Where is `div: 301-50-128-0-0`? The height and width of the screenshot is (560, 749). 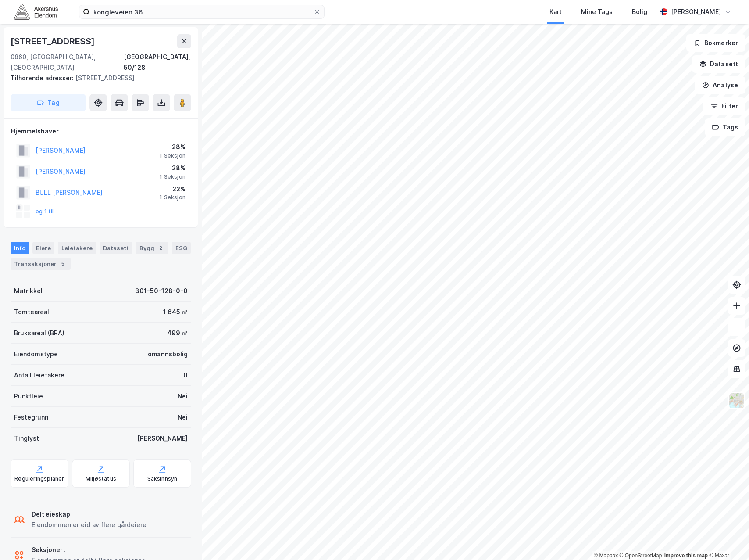 div: 301-50-128-0-0 is located at coordinates (162, 291).